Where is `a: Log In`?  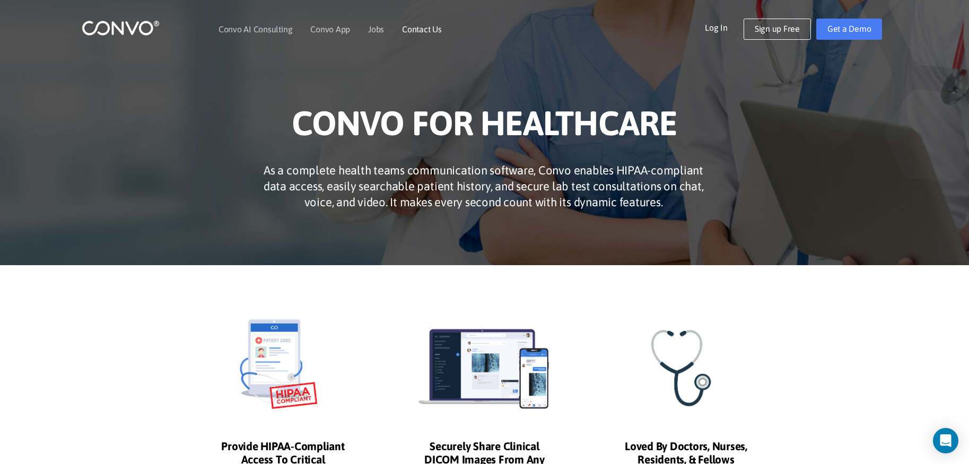
a: Log In is located at coordinates (724, 27).